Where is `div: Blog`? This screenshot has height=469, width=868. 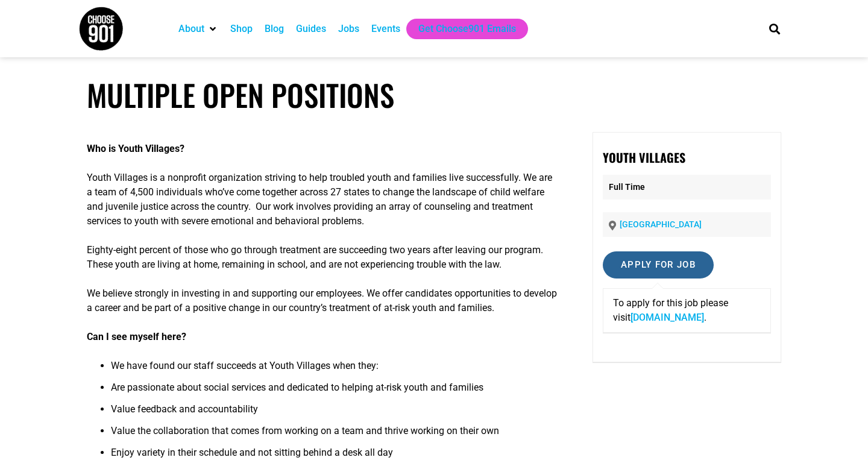
div: Blog is located at coordinates (274, 29).